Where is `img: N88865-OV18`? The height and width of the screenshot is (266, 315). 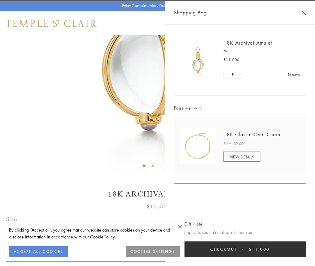
img: N88865-OV18 is located at coordinates (198, 146).